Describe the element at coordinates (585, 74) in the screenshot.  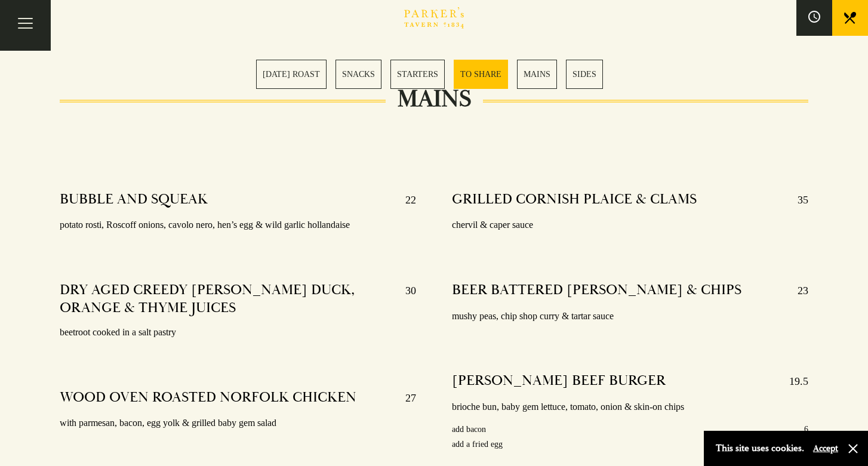
I see `a: 6 / 6` at that location.